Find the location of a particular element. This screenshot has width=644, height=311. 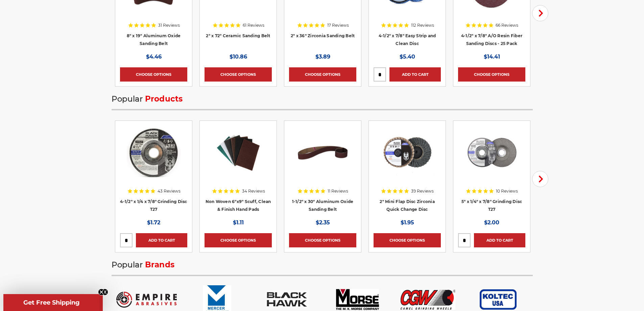

a: 2" x 72" Ceramic Sanding Belt is located at coordinates (238, 36).